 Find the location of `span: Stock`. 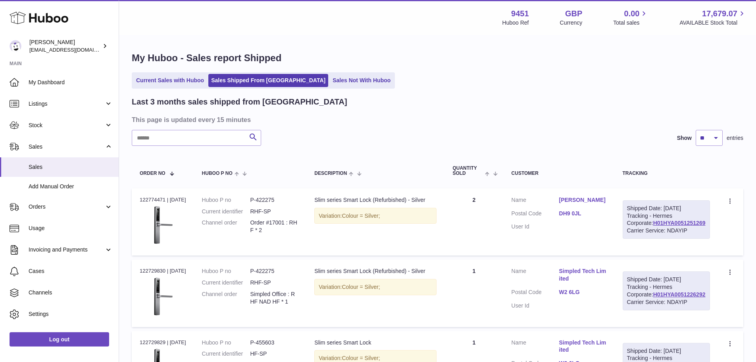

span: Stock is located at coordinates (66, 125).